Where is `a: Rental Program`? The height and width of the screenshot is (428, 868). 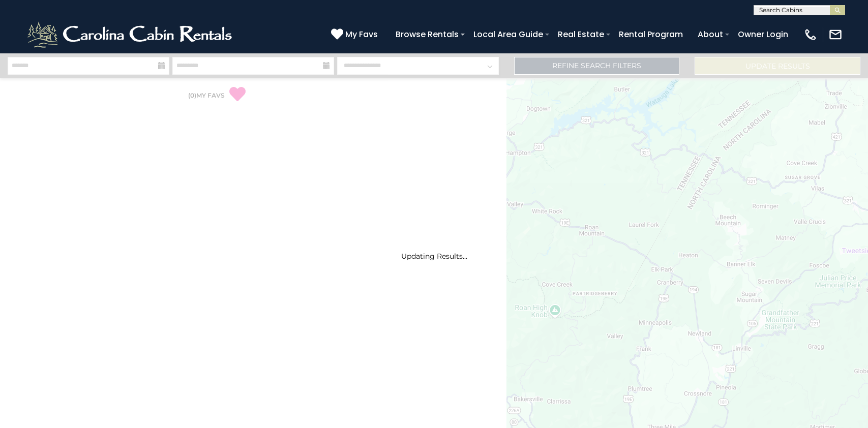
a: Rental Program is located at coordinates (651, 34).